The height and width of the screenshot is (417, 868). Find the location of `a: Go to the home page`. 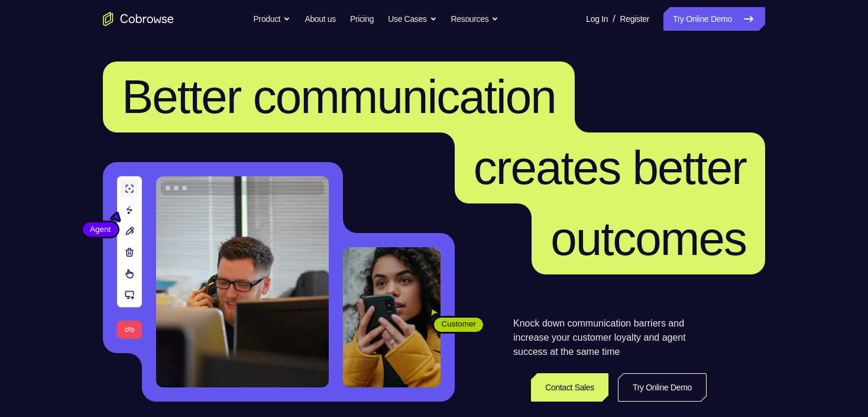

a: Go to the home page is located at coordinates (138, 19).